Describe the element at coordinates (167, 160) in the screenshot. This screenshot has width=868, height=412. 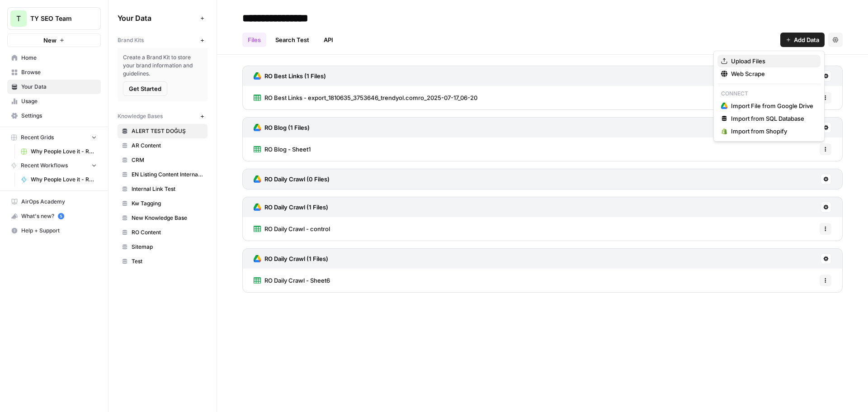
I see `span: CRM` at that location.